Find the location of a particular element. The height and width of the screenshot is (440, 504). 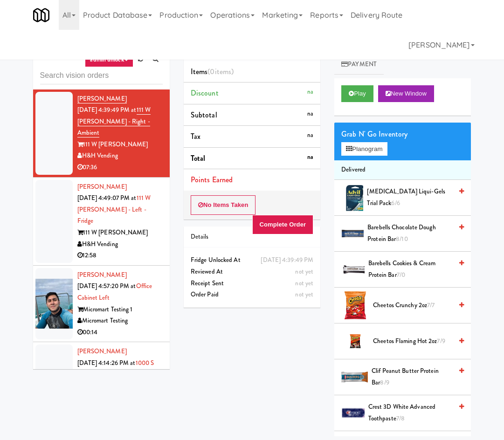

div: Barebells Cookies & Cream Protein Bar7/0 is located at coordinates (415, 270).